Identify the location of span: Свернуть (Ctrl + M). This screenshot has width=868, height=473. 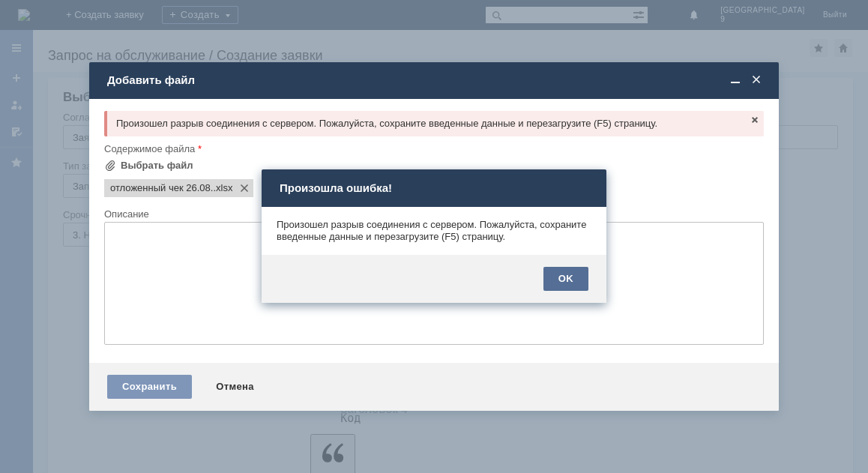
(735, 80).